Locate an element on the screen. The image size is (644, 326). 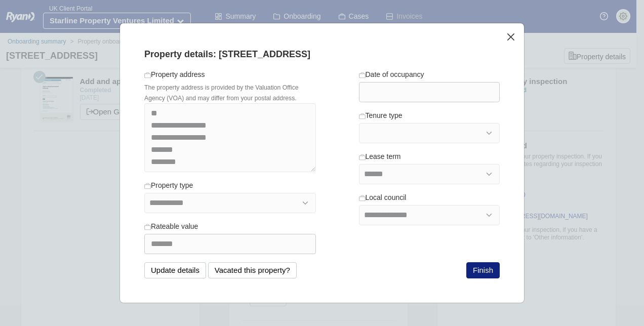
label: Property type is located at coordinates (169, 185).